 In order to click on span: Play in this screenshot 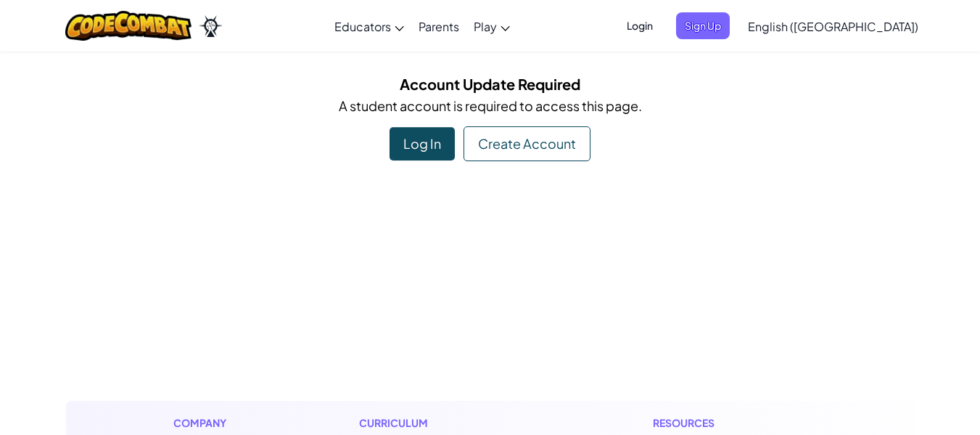, I will do `click(485, 26)`.